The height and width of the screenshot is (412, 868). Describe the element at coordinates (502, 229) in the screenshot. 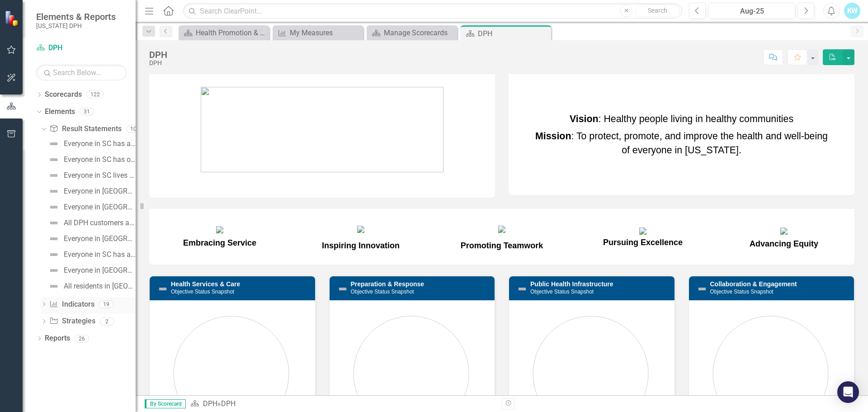

I see `img: mceclip11.png` at that location.